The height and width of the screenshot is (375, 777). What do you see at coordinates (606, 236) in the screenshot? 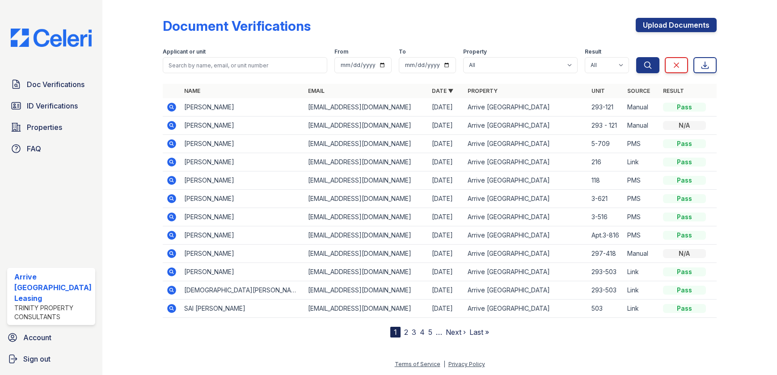
I see `td: Apt.3-816` at bounding box center [606, 236].